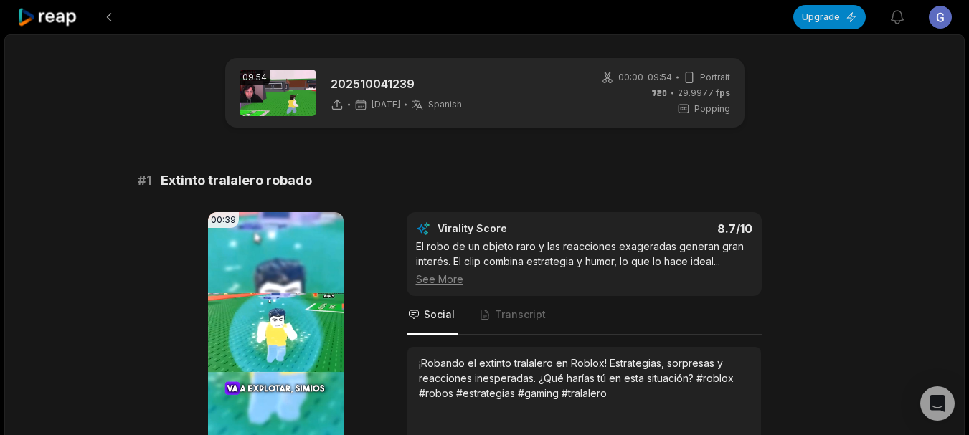  What do you see at coordinates (584, 316) in the screenshot?
I see `nav: Tabs` at bounding box center [584, 316].